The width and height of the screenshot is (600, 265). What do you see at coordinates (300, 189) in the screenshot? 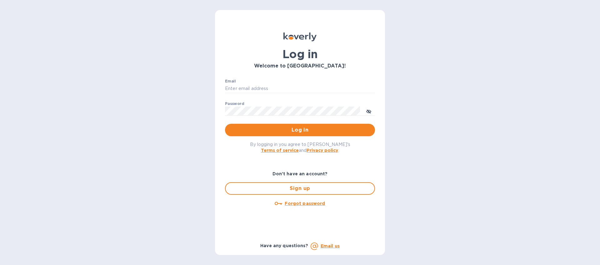
I see `button: Sign up` at bounding box center [300, 189].